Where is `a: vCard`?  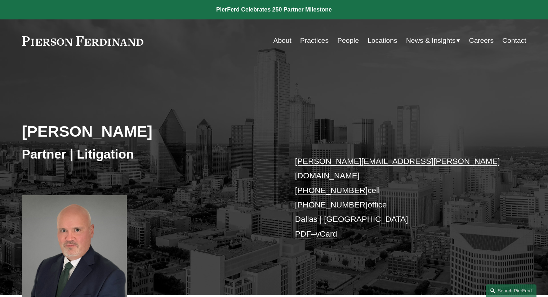
a: vCard is located at coordinates (326, 234).